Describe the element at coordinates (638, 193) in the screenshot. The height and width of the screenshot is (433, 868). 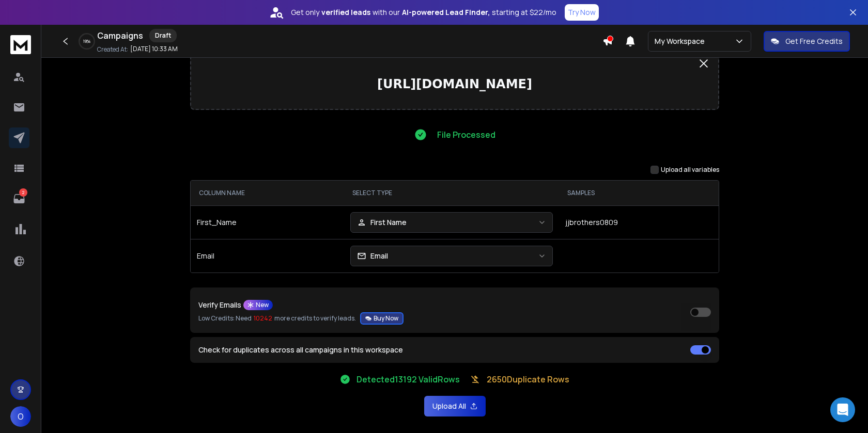
I see `th: SAMPLES` at that location.